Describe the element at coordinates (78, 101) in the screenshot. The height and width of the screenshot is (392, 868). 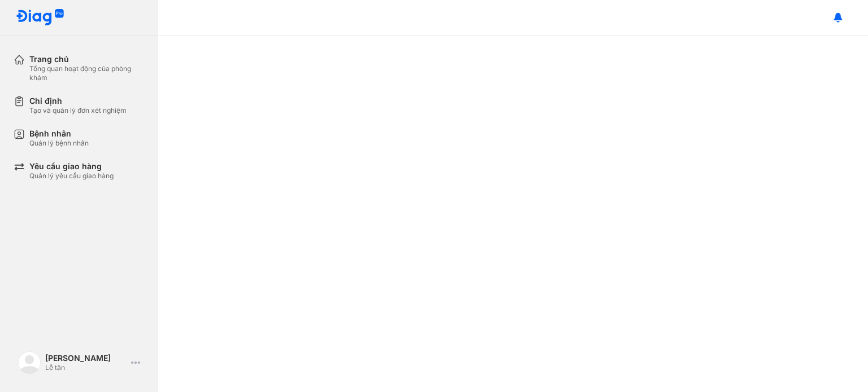
I see `div: Chỉ định` at that location.